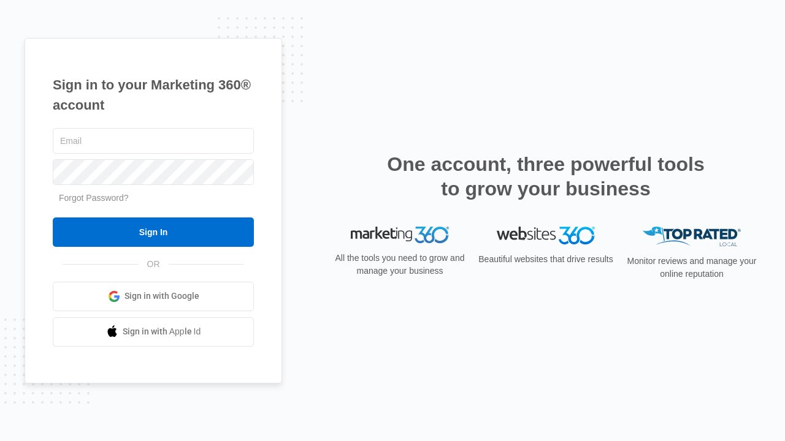  I want to click on a: Sign in with Google, so click(153, 297).